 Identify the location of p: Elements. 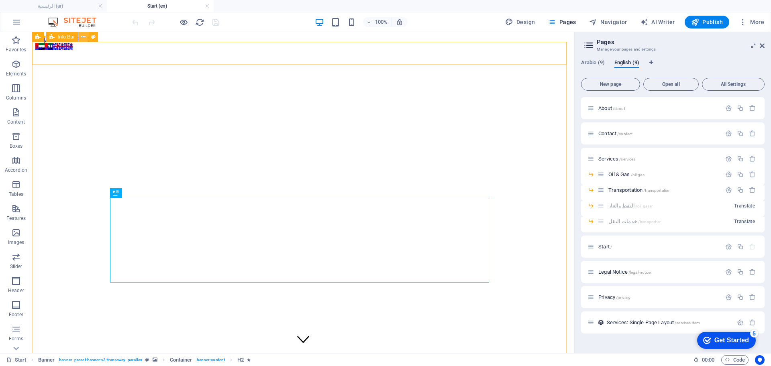
(16, 74).